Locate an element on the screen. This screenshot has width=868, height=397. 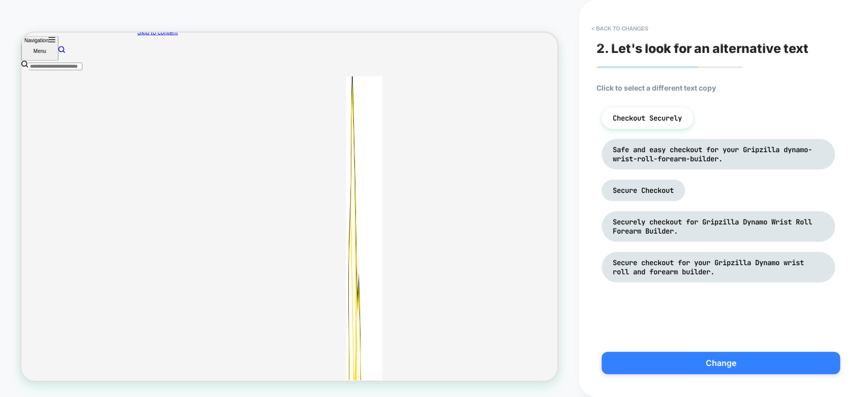
a: Search is located at coordinates (54, 24).